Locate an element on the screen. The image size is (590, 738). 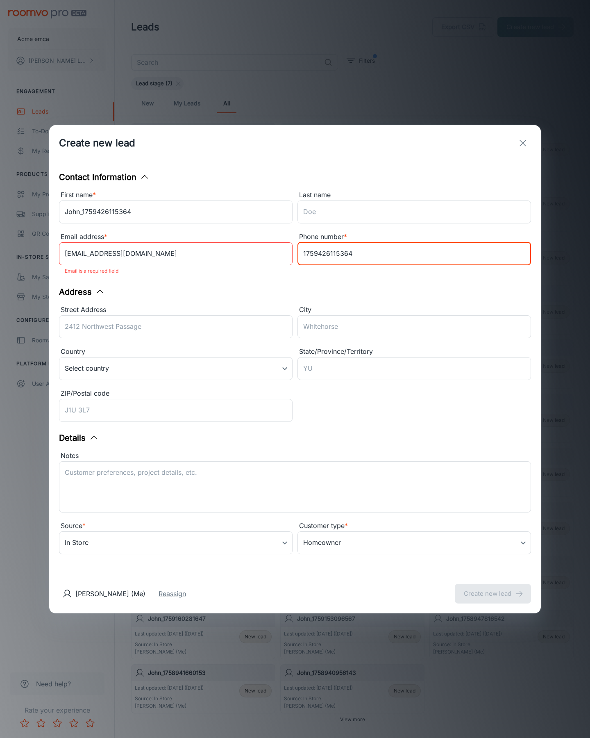
div: Notes is located at coordinates (295, 456).